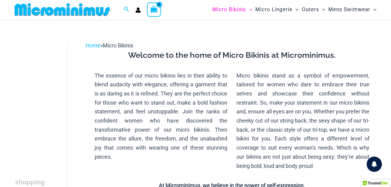 The height and width of the screenshot is (187, 391). I want to click on p: Micro bikinis stand as a symbol of empowerment, tailored for women who dare to embrace their true..., so click(303, 121).